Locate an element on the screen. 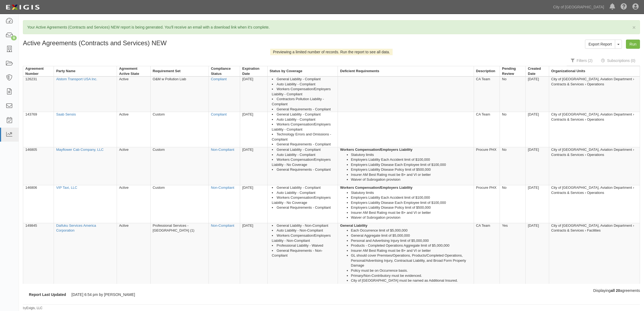 Image resolution: width=644 pixels, height=311 pixels. div: Description is located at coordinates (486, 71).